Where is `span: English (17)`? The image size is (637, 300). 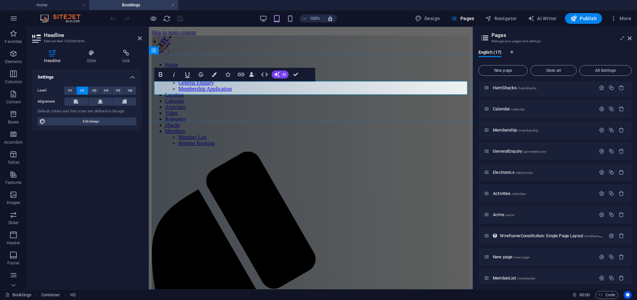 span: English (17) is located at coordinates (490, 53).